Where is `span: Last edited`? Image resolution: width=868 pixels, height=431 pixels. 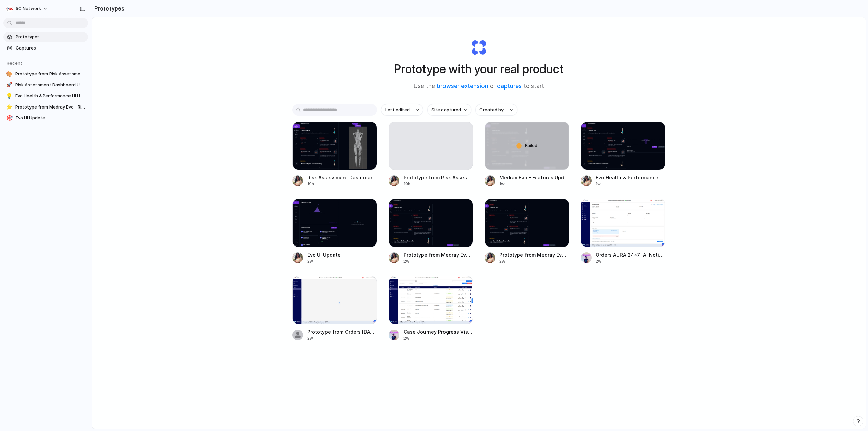
span: Last edited is located at coordinates (397, 110).